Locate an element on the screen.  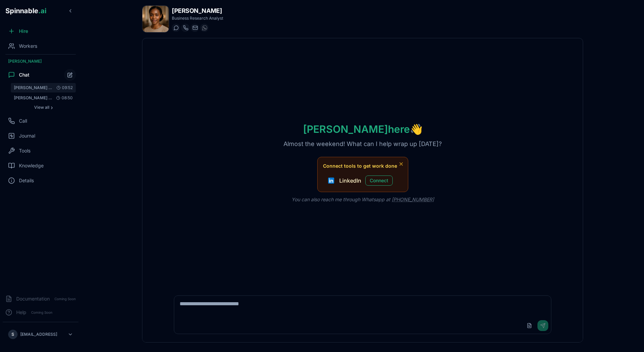
button: Start a chat with Ivana Dubois is located at coordinates (176, 28).